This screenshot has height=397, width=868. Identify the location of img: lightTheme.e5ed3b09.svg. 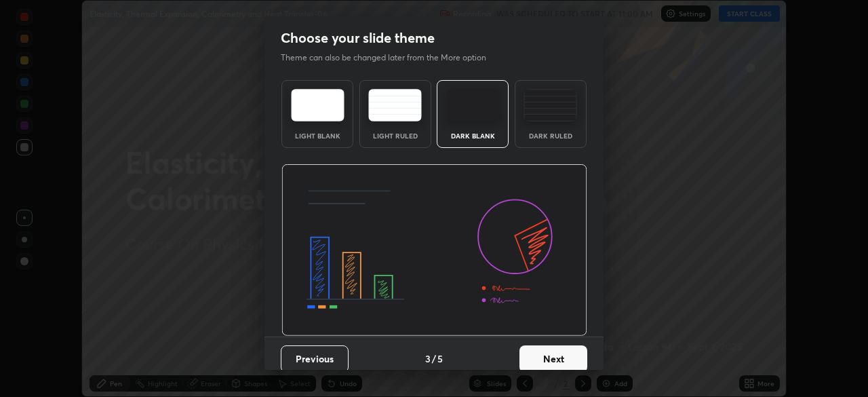
(317, 106).